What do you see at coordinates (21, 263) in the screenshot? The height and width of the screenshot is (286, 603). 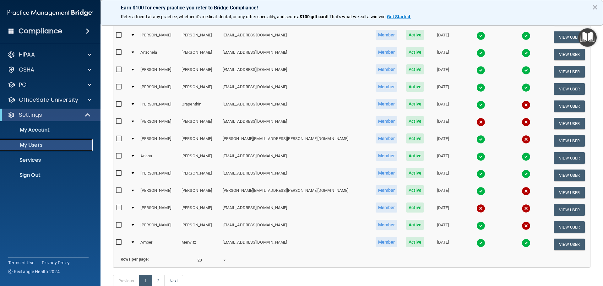 I see `a: Terms of Use` at bounding box center [21, 263].